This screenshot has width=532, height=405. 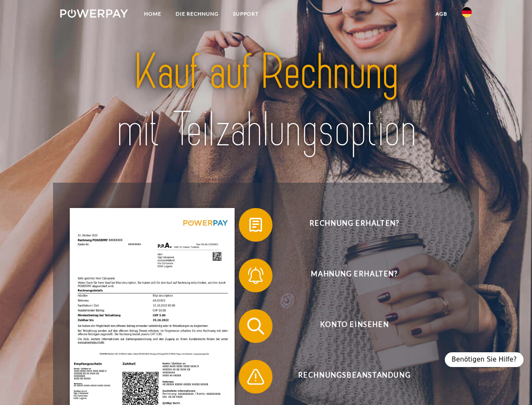 I want to click on button: Mahnung erhalten?, so click(x=348, y=275).